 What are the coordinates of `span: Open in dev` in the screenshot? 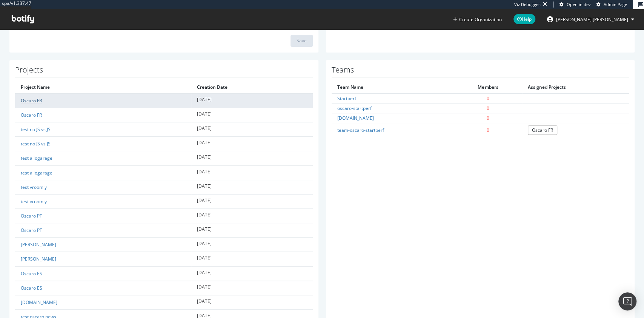 It's located at (579, 4).